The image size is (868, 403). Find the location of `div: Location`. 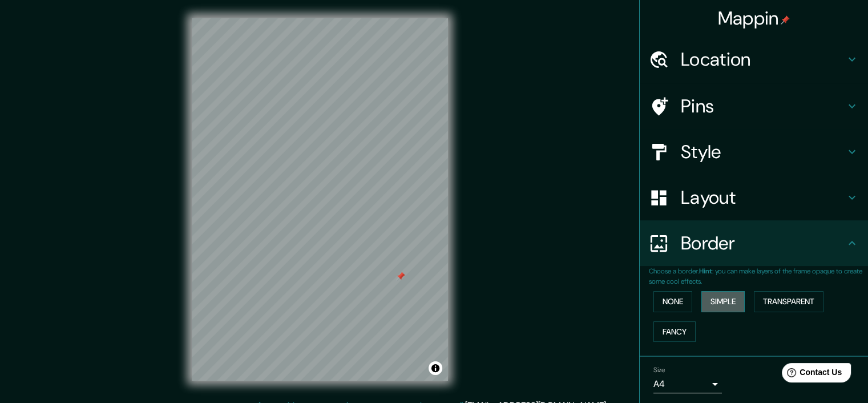

div: Location is located at coordinates (754, 59).